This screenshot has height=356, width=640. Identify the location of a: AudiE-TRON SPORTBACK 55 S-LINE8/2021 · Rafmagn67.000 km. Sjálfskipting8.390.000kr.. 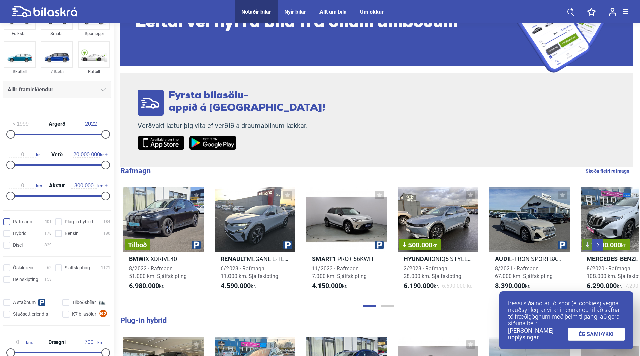
(529, 242).